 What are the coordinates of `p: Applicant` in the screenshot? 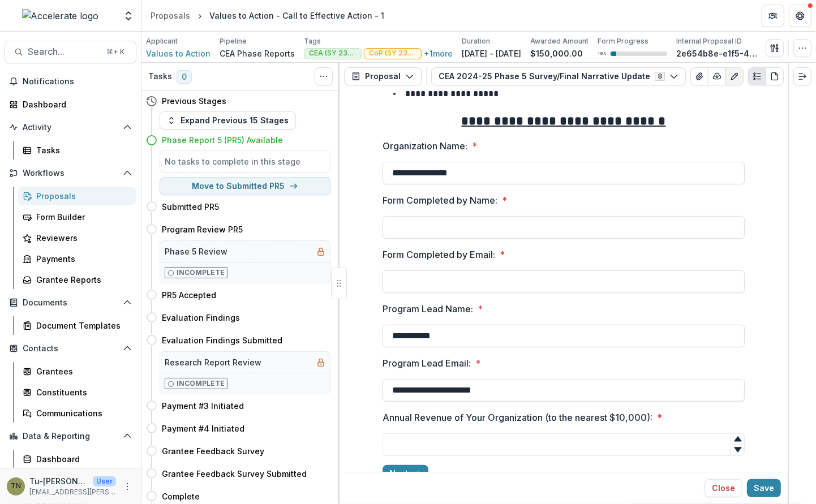 It's located at (161, 41).